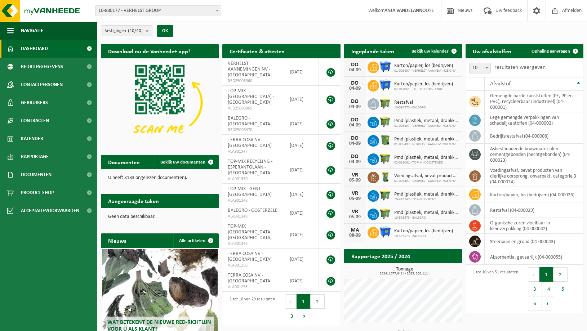  Describe the element at coordinates (158, 11) in the screenshot. I see `span: 10-880177 - VERHELST GROUP` at that location.